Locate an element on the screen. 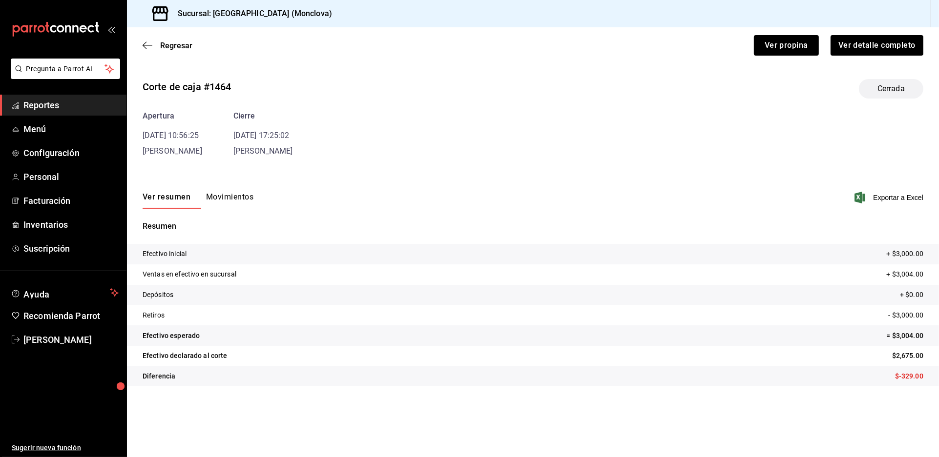  p: $-329.00 is located at coordinates (909, 376).